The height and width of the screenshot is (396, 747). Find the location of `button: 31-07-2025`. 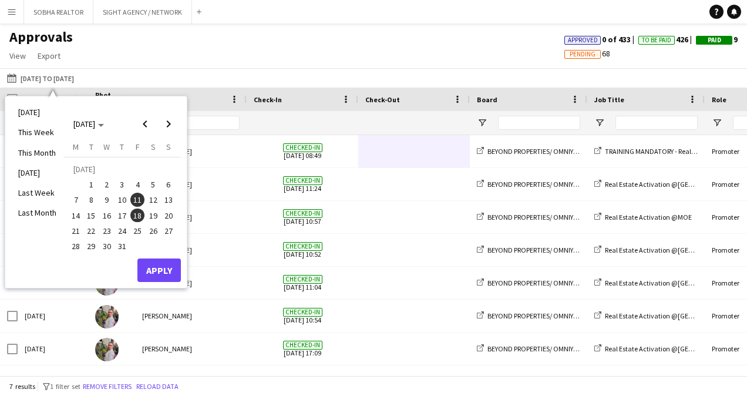

button: 31-07-2025 is located at coordinates (122, 246).